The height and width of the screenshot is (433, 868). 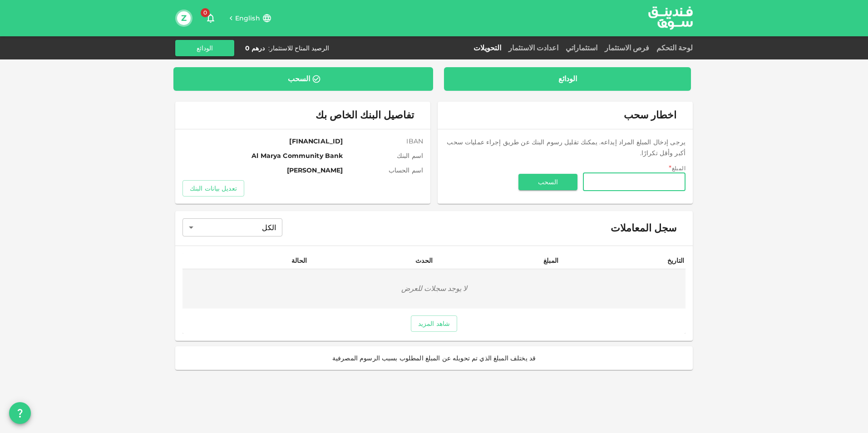 What do you see at coordinates (299, 48) in the screenshot?
I see `div: الرصيد المتاح للاستثمار :` at bounding box center [299, 48].